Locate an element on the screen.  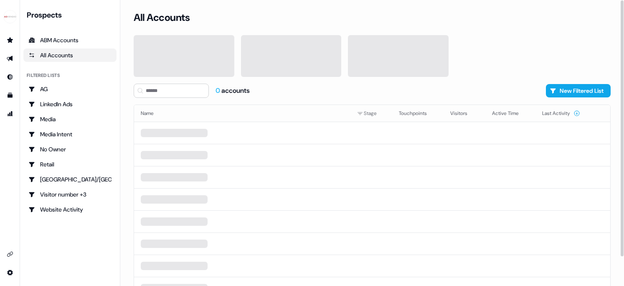
div: Visitor number +3 is located at coordinates (70, 194).